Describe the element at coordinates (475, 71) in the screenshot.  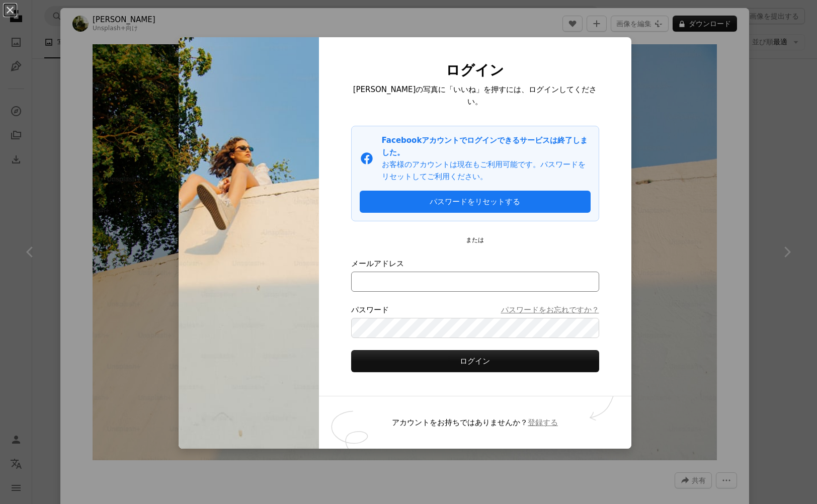
I see `h1: ログイン` at that location.